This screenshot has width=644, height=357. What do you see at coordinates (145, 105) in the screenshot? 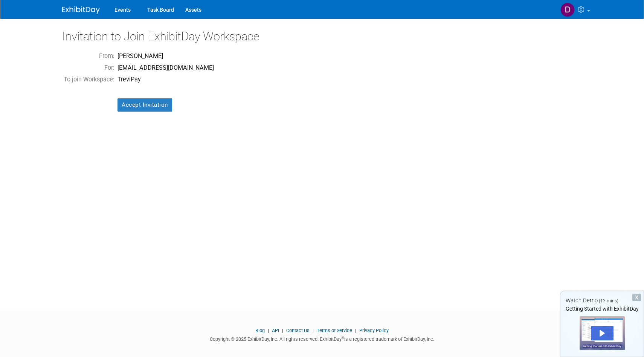
I see `input: Accept Invitation` at bounding box center [145, 105].